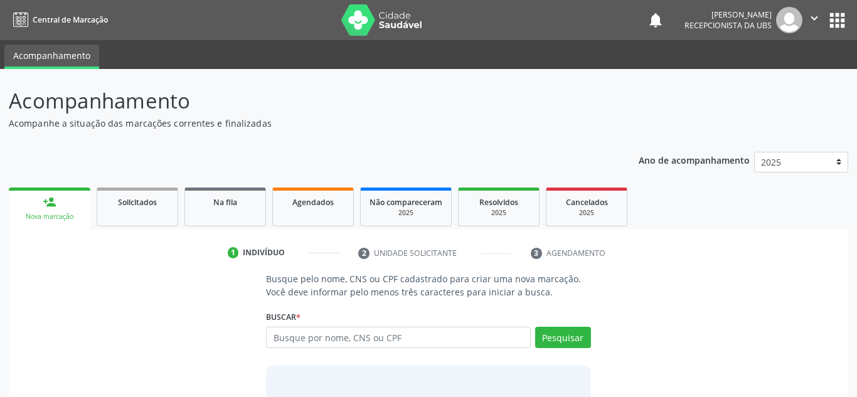  What do you see at coordinates (428, 285) in the screenshot?
I see `p: Busque pelo nome, CNS ou CPF cadastrado para criar uma nova marcação. Você deve informar pelo men...` at bounding box center [428, 285].